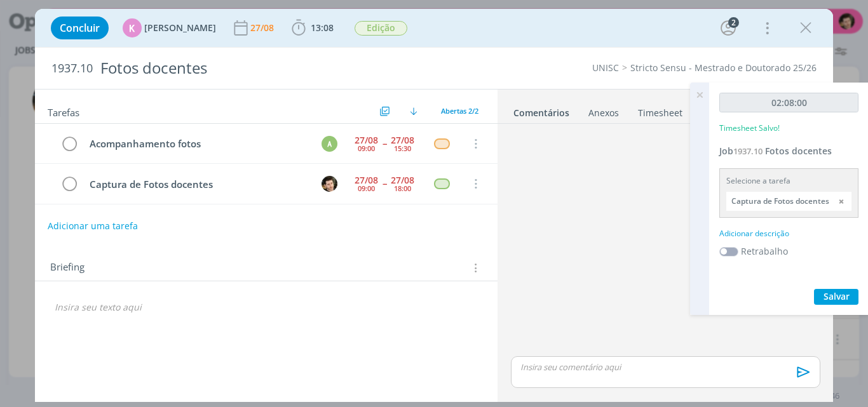 This screenshot has height=407, width=868. I want to click on img: V, so click(329, 184).